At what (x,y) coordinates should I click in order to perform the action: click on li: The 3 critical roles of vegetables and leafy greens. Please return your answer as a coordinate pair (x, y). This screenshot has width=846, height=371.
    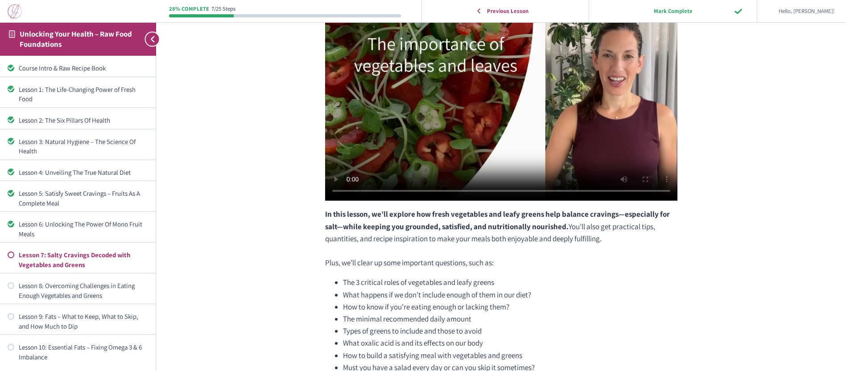
    Looking at the image, I should click on (510, 282).